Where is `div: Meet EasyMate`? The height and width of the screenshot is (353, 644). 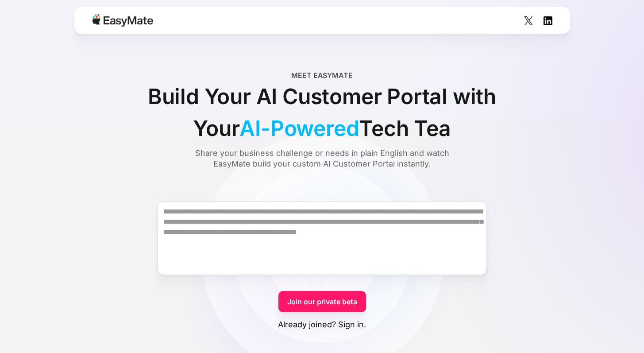 div: Meet EasyMate is located at coordinates (322, 76).